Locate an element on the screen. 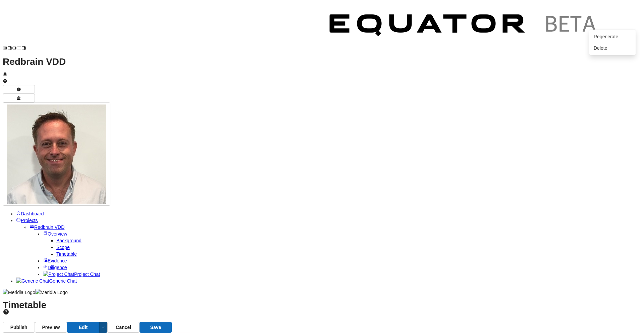 The image size is (644, 333). span: Diligence is located at coordinates (57, 267).